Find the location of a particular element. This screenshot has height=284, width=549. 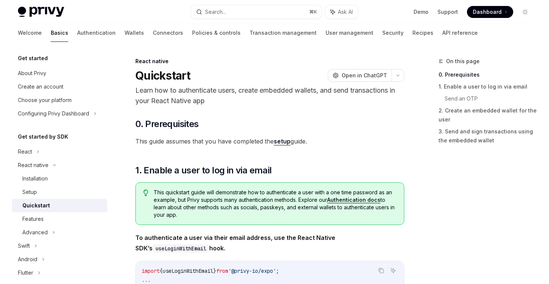

strong: To authenticate a user via their email address, use the React Native SDK’s hook. is located at coordinates (235, 242).